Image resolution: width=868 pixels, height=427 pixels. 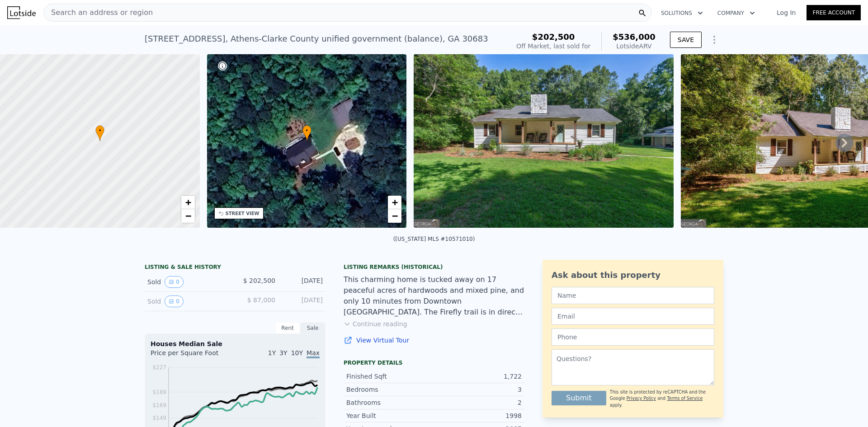 What do you see at coordinates (272, 353) in the screenshot?
I see `span: 1Y` at bounding box center [272, 353].